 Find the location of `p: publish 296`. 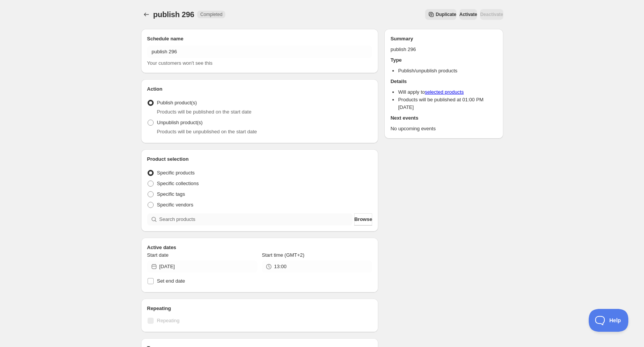

p: publish 296 is located at coordinates (443, 49).